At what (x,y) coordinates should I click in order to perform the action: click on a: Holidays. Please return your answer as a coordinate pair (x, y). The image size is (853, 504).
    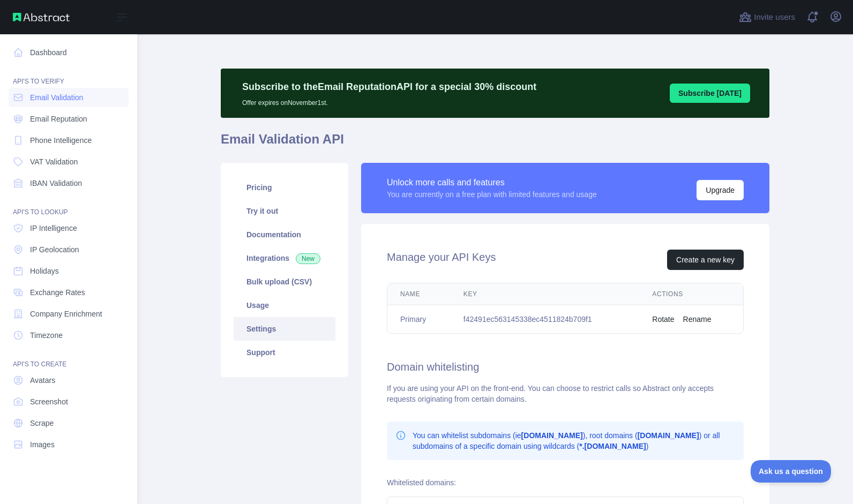
    Looking at the image, I should click on (69, 271).